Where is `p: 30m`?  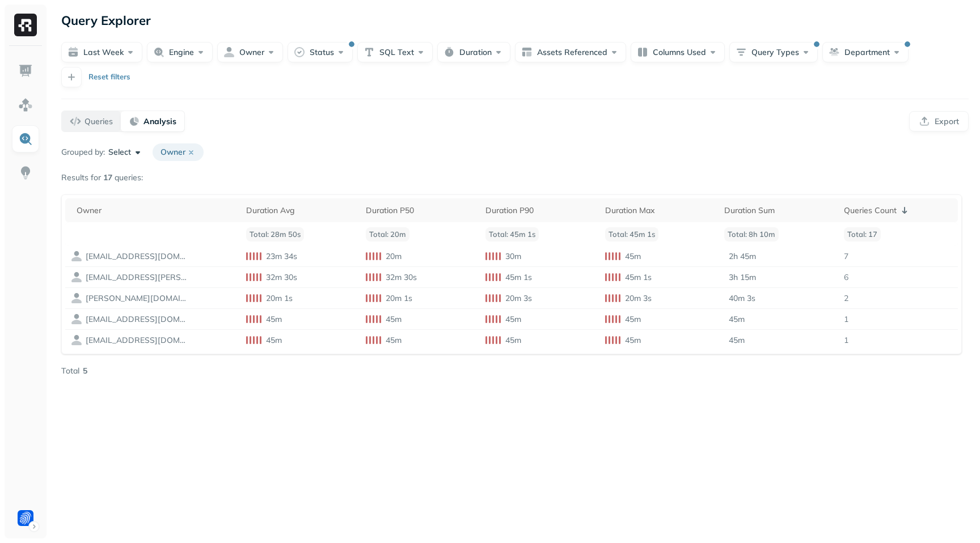 p: 30m is located at coordinates (513, 256).